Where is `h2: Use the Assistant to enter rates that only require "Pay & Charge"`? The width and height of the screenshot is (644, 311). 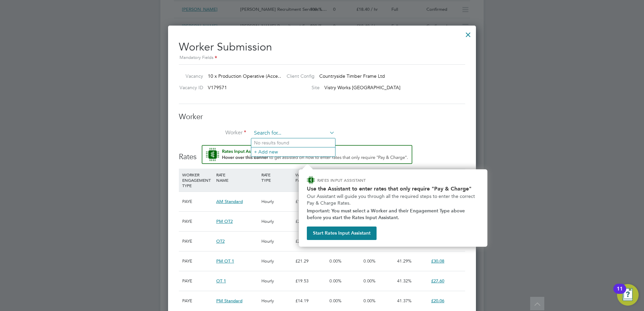 h2: Use the Assistant to enter rates that only require "Pay & Charge" is located at coordinates (393, 188).